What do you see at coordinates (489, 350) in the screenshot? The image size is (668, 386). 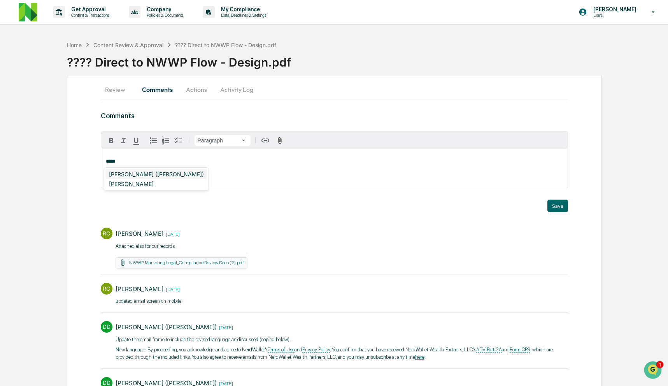 I see `a: ADV Part 2A` at bounding box center [489, 350].